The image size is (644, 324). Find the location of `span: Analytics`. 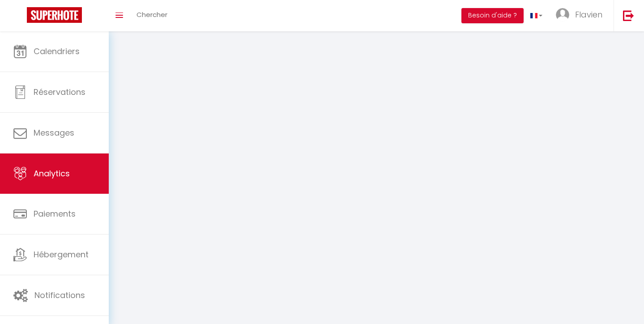

span: Analytics is located at coordinates (51, 173).